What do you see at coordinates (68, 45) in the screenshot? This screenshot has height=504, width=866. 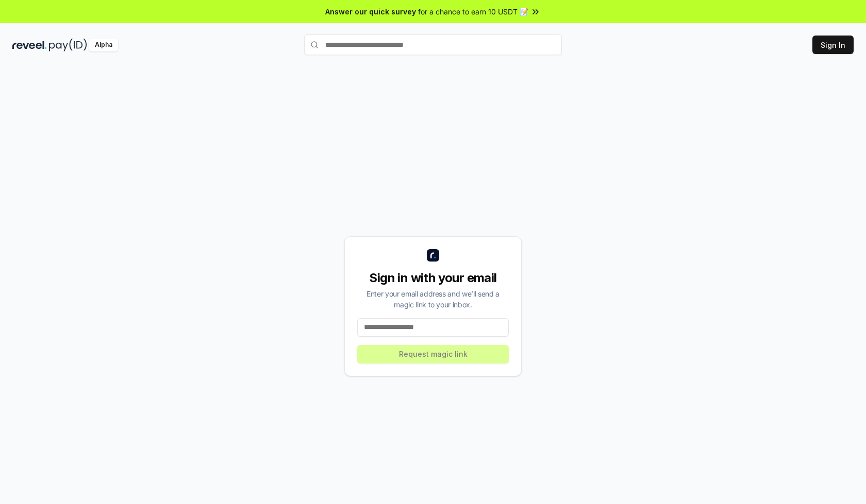 I see `img: pay_id` at bounding box center [68, 45].